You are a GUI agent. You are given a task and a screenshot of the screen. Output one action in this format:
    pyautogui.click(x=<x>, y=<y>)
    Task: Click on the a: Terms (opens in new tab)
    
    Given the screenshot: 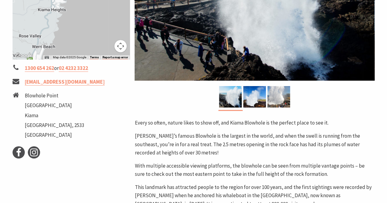 What is the action you would take?
    pyautogui.click(x=94, y=57)
    